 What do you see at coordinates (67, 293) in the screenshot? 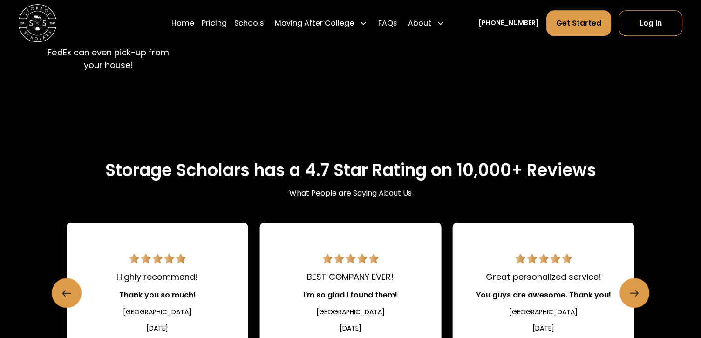
I see `a: Previous slide` at bounding box center [67, 293].